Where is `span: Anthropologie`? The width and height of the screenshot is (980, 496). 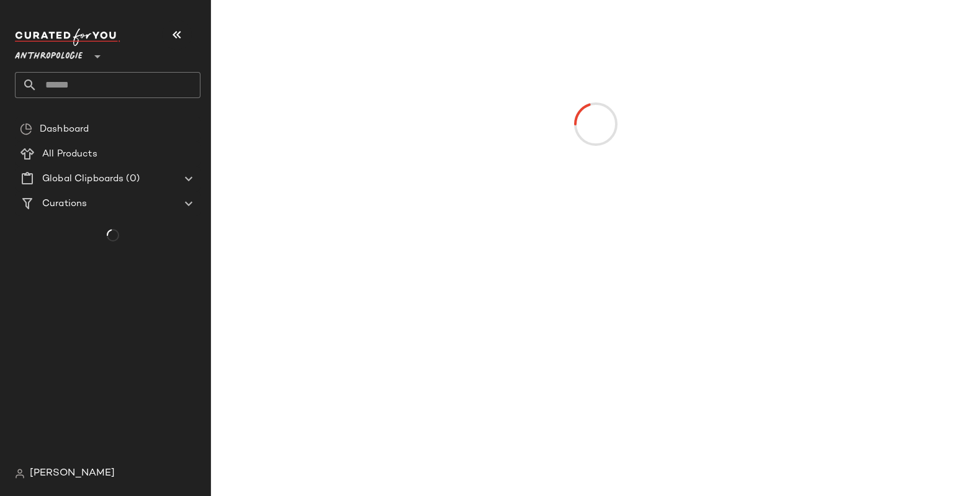 span: Anthropologie is located at coordinates (48, 54).